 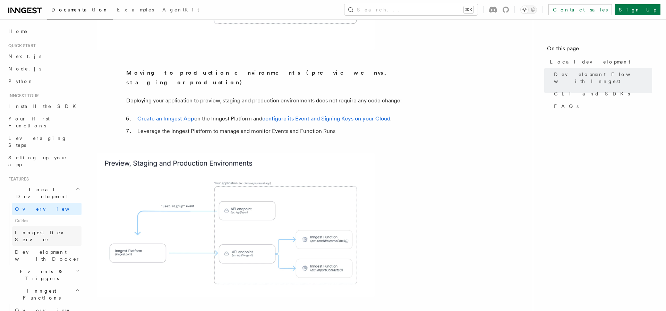 What do you see at coordinates (44, 236) in the screenshot?
I see `span: Inngest Dev Server` at bounding box center [44, 236].